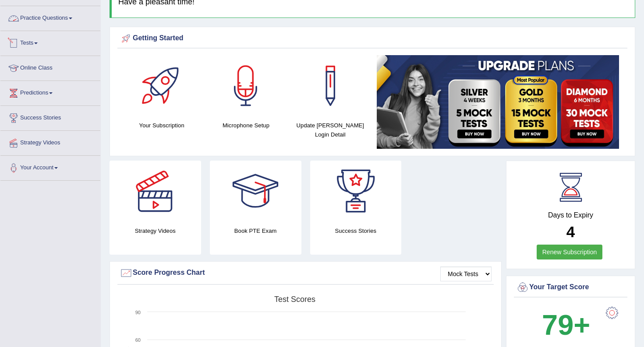 The image size is (644, 347). Describe the element at coordinates (295, 300) in the screenshot. I see `tspan: Test scores` at that location.